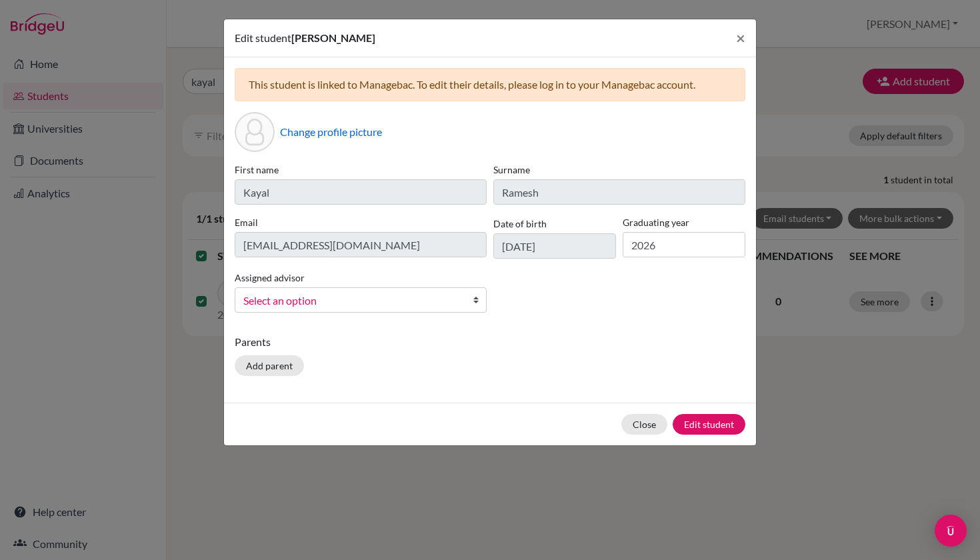  What do you see at coordinates (269, 365) in the screenshot?
I see `button: Add parent` at bounding box center [269, 365].